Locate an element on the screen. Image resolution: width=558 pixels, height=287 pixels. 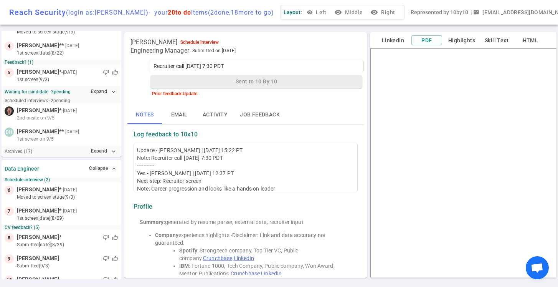
div: 5 is located at coordinates (9, 73).